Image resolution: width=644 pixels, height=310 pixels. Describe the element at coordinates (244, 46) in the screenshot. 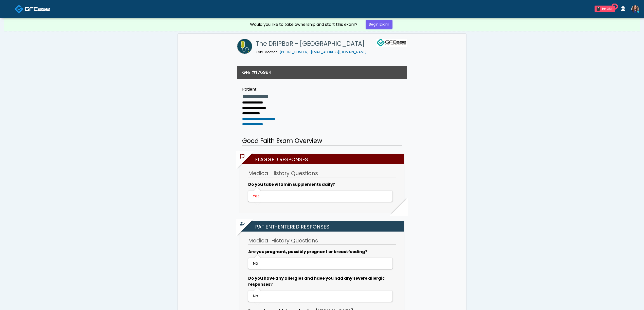

I see `img: The DRIPBaR - Cinco Ranch` at that location.